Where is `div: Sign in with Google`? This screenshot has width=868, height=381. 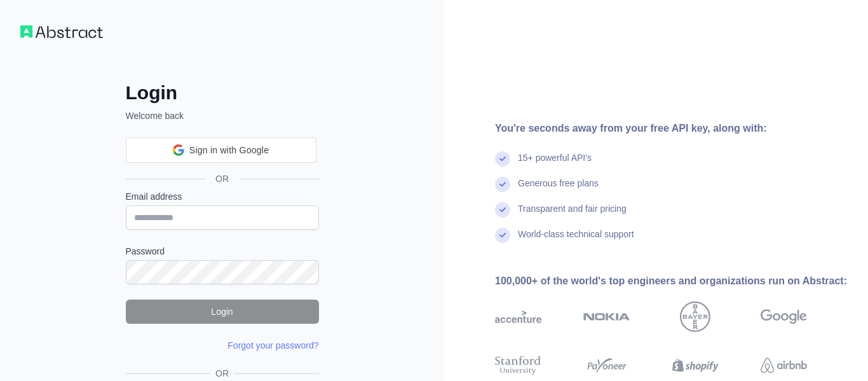
div: Sign in with Google is located at coordinates (221, 150).